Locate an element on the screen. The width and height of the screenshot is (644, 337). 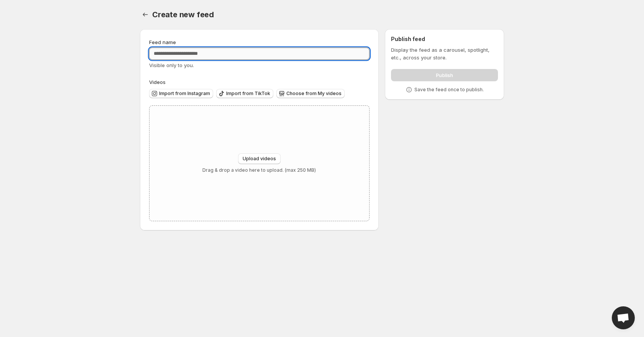
span: Feed name is located at coordinates (162, 42).